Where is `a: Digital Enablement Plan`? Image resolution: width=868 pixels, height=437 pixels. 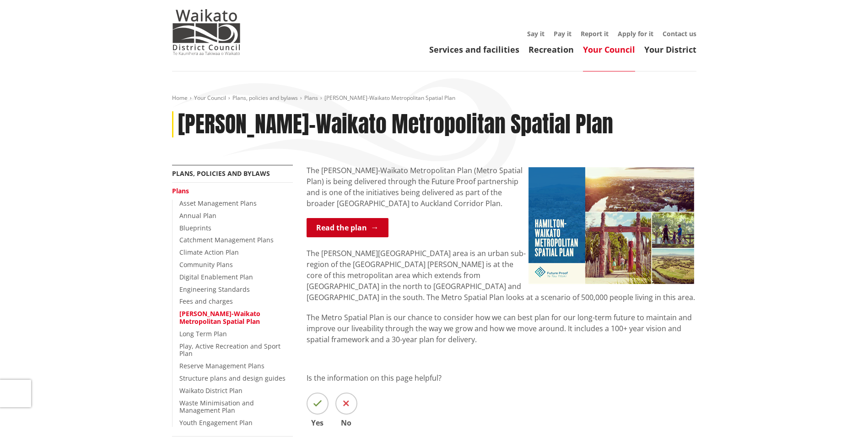
a: Digital Enablement Plan is located at coordinates (216, 277).